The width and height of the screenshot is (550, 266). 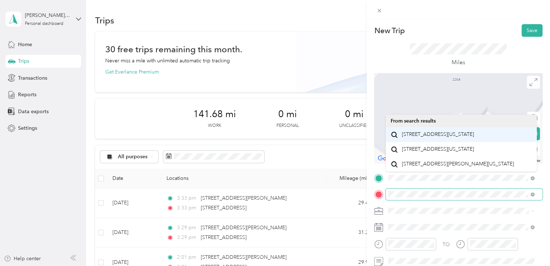 I want to click on button: Save, so click(x=532, y=30).